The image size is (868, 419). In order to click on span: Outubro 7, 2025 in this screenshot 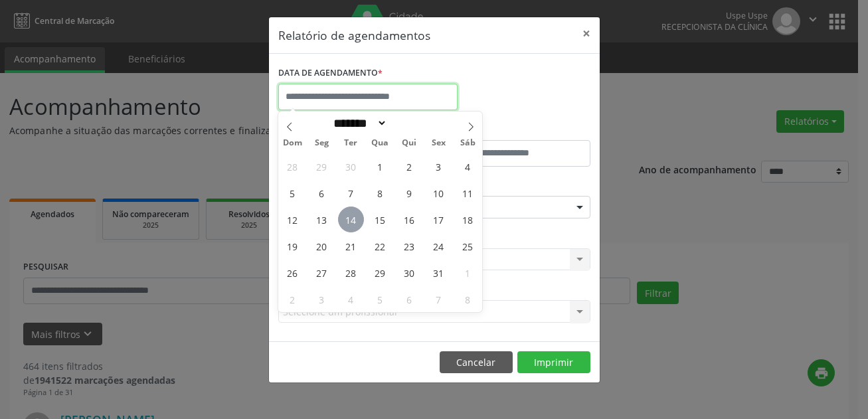, I will do `click(350, 192)`.